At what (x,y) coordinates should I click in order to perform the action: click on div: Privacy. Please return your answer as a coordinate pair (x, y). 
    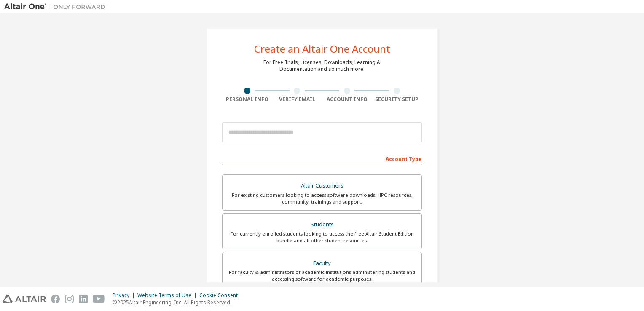
    Looking at the image, I should click on (125, 295).